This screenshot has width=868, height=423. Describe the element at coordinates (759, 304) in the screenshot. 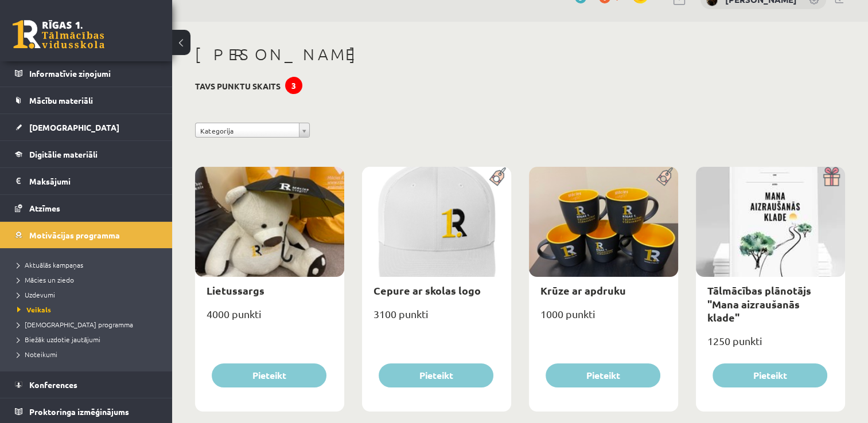

I see `a: Tālmācības plānotājs "Mana aizraušanās klade"` at that location.